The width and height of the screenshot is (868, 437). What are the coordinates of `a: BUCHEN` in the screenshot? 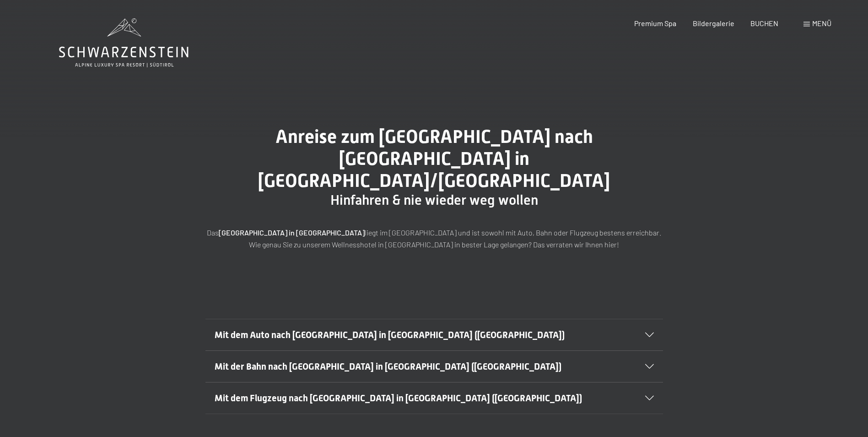 It's located at (765, 23).